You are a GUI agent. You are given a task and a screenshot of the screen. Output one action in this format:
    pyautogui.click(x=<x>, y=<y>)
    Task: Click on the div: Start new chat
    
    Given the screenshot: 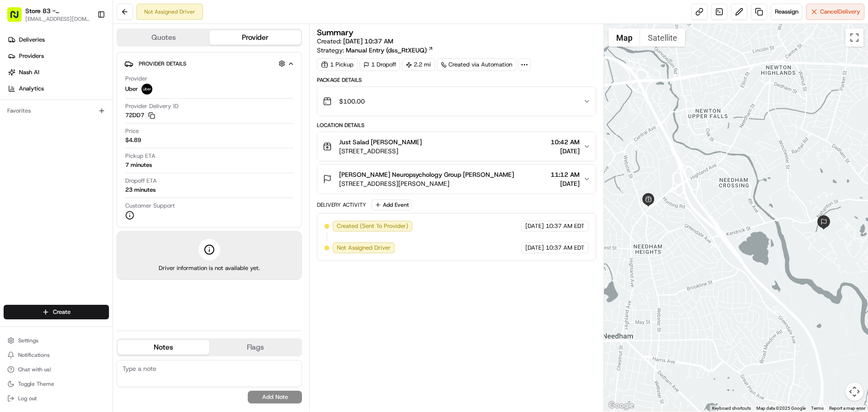 What is the action you would take?
    pyautogui.click(x=90, y=91)
    